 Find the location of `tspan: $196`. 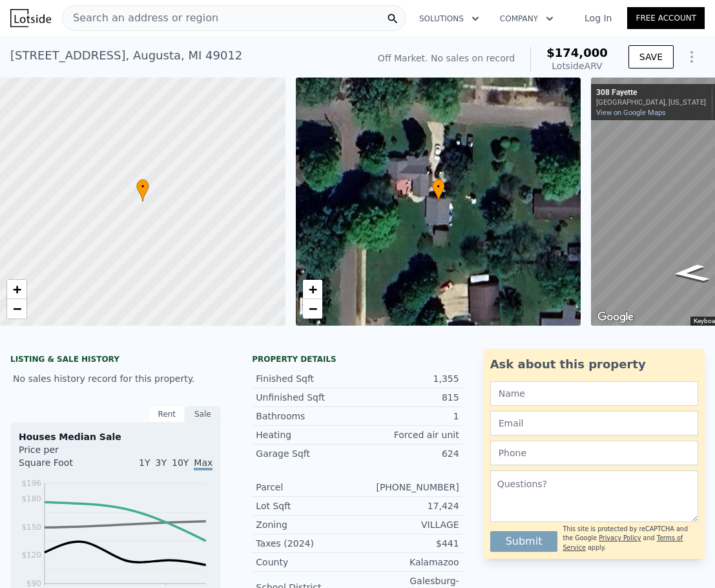

tspan: $196 is located at coordinates (31, 483).